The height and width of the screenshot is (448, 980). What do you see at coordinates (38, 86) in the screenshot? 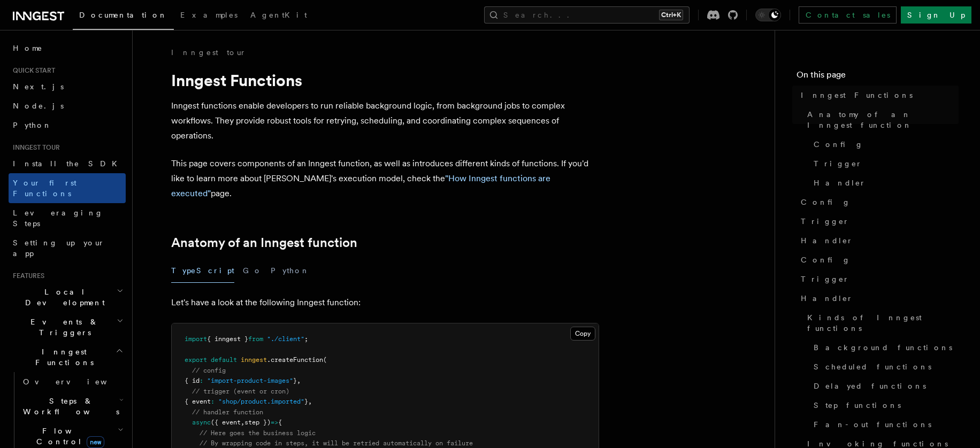
I see `span: Next.js` at bounding box center [38, 86].